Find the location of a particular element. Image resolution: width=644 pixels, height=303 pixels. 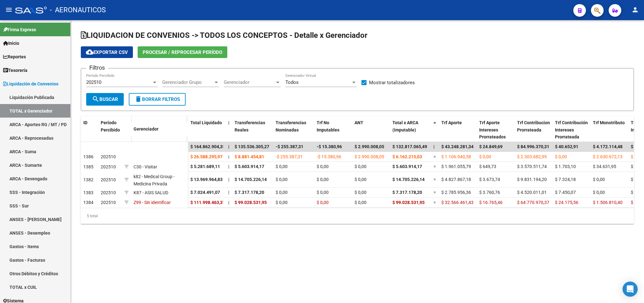

span: Gerenciador Grupo is located at coordinates (188, 82).